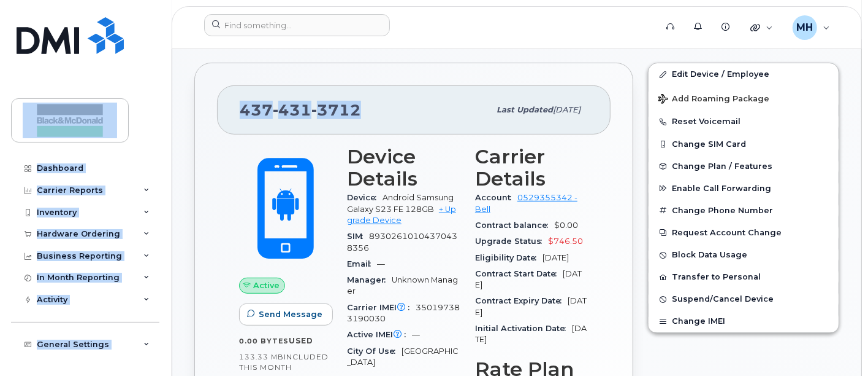  I want to click on span: MH, so click(805, 27).